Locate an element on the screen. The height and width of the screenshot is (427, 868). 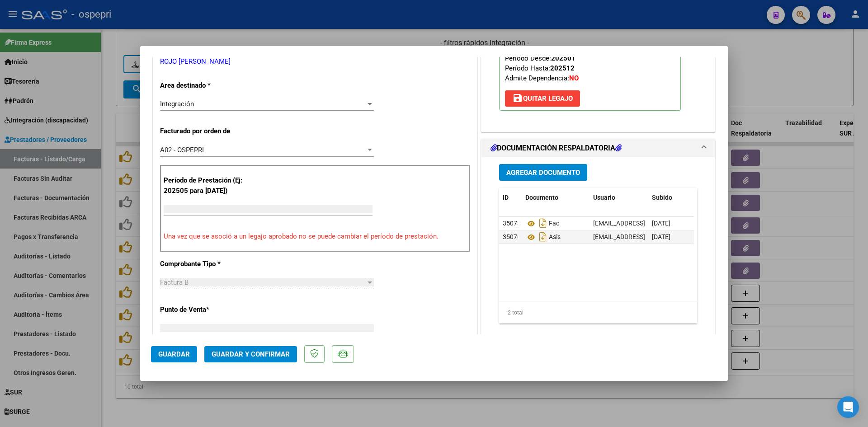
span: Factura B is located at coordinates (174, 283).